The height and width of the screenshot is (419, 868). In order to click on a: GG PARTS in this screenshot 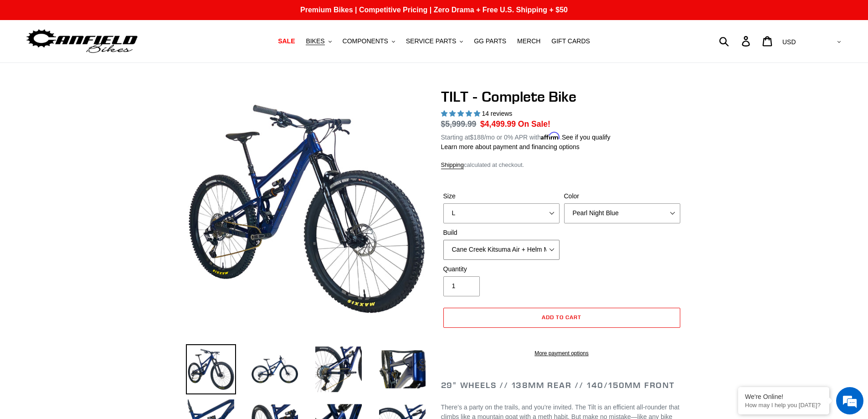, I will do `click(490, 41)`.